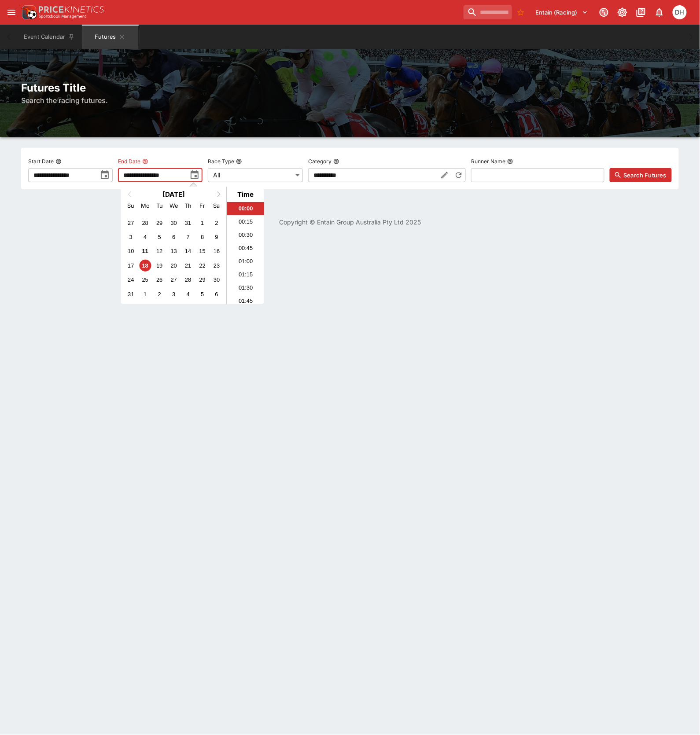 This screenshot has width=700, height=735. What do you see at coordinates (510, 161) in the screenshot?
I see `button: Runner Name` at bounding box center [510, 161].